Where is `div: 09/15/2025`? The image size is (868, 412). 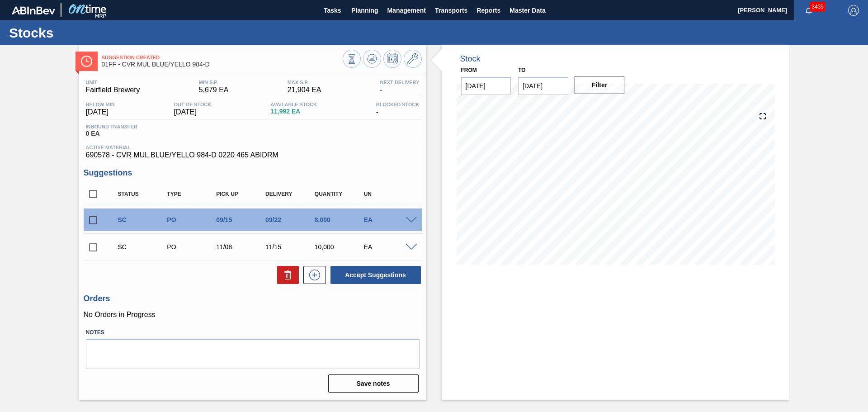 div: 09/15/2025 is located at coordinates (241, 220).